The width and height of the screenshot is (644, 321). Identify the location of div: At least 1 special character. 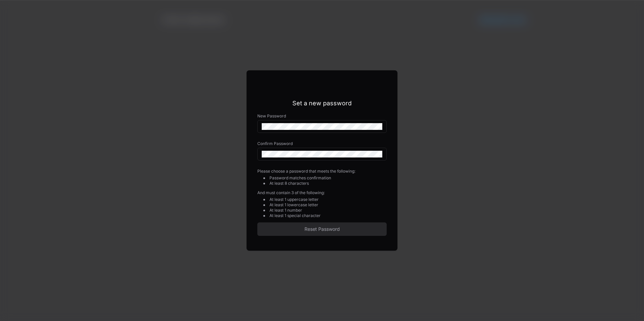
(328, 216).